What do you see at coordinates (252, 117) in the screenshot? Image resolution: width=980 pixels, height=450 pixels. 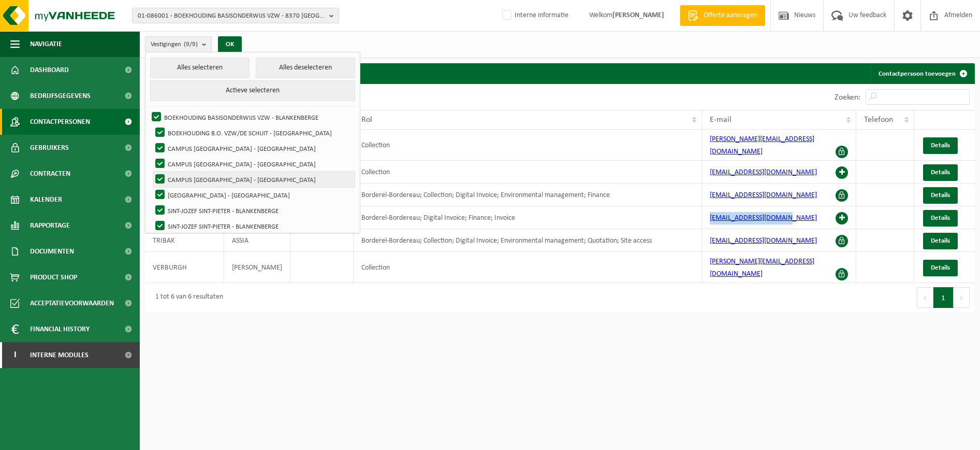 I see `label: BOEKHOUDING BASISONDERWIJS VZW - BLANKENBERGE` at bounding box center [252, 117].